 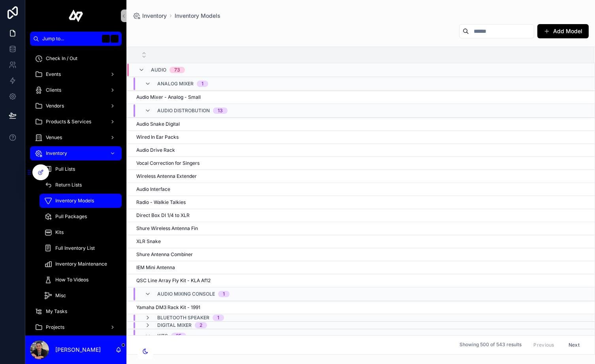 I want to click on span: Vendors, so click(x=55, y=106).